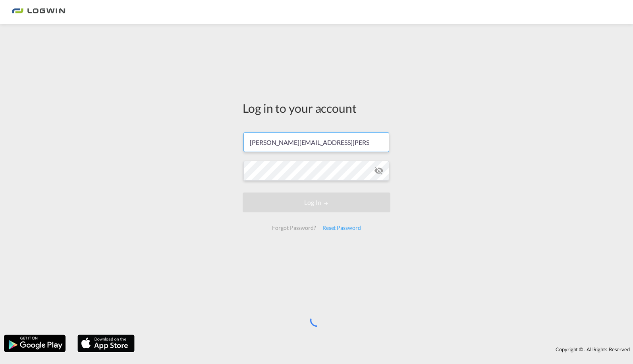 This screenshot has height=364, width=633. Describe the element at coordinates (342, 228) in the screenshot. I see `div: Reset Password` at that location.